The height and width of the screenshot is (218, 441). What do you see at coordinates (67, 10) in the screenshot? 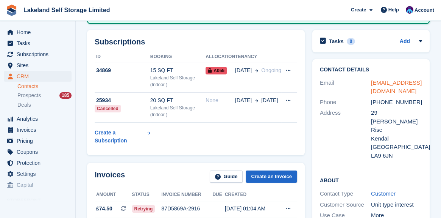
I see `a: Lakeland Self Storage Limited` at bounding box center [67, 10].